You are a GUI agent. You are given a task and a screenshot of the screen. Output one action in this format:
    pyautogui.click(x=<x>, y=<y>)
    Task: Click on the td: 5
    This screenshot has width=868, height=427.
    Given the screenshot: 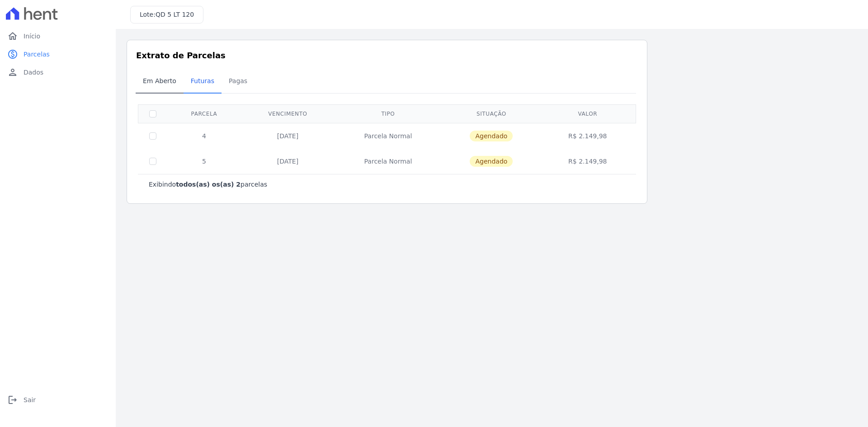 What is the action you would take?
    pyautogui.click(x=204, y=161)
    